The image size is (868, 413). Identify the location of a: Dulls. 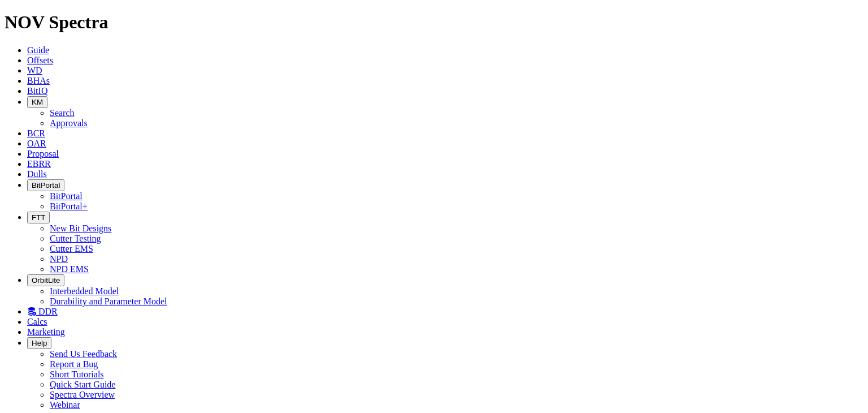
(37, 173).